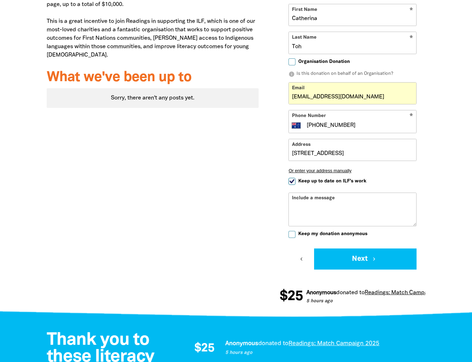 The width and height of the screenshot is (472, 362). I want to click on p: Is this donation on behalf of an Organisation?, so click(353, 74).